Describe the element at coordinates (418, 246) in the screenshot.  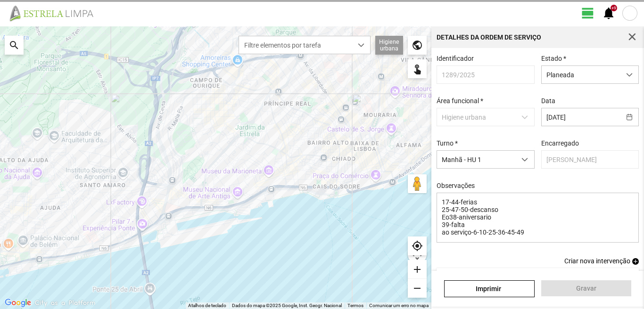
I see `div: my_location` at that location.